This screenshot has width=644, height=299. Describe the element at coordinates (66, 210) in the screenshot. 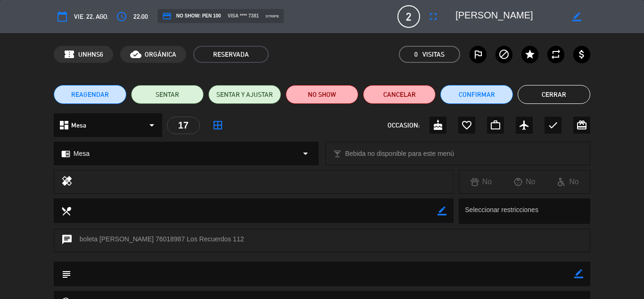

I see `i: local_dining` at that location.